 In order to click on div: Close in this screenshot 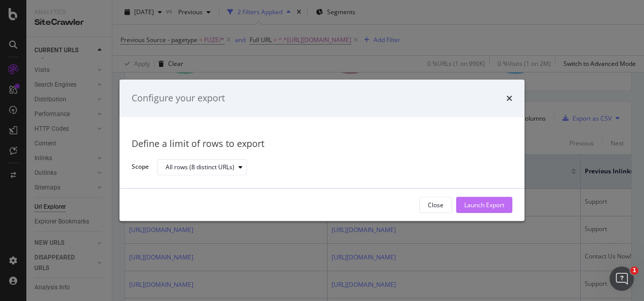, I will do `click(436, 205)`.